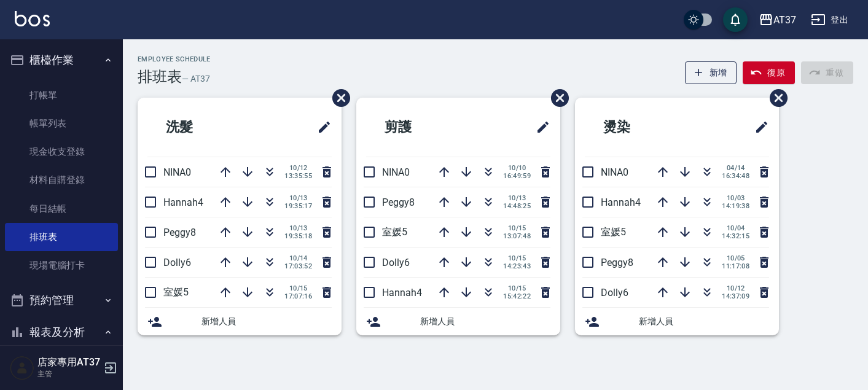  I want to click on span: 19:35:18, so click(298, 236).